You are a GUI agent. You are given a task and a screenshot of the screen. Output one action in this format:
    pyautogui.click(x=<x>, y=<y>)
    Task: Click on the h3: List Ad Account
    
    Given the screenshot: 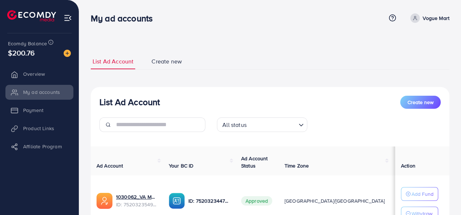 What is the action you would take?
    pyautogui.click(x=130, y=102)
    